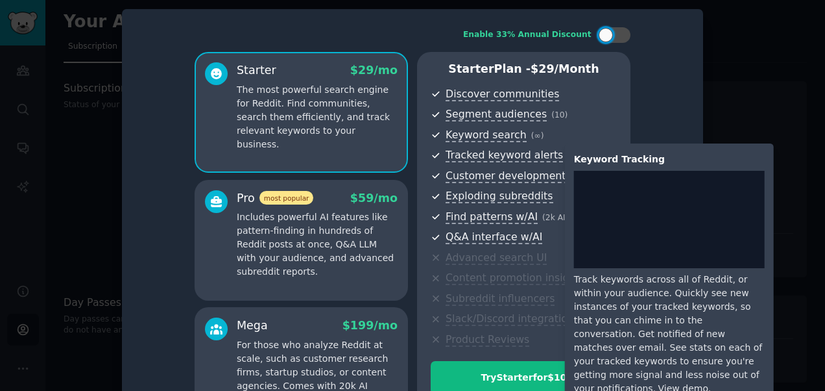 This screenshot has height=391, width=825. Describe the element at coordinates (504, 155) in the screenshot. I see `span: Tracked keyword alerts` at that location.